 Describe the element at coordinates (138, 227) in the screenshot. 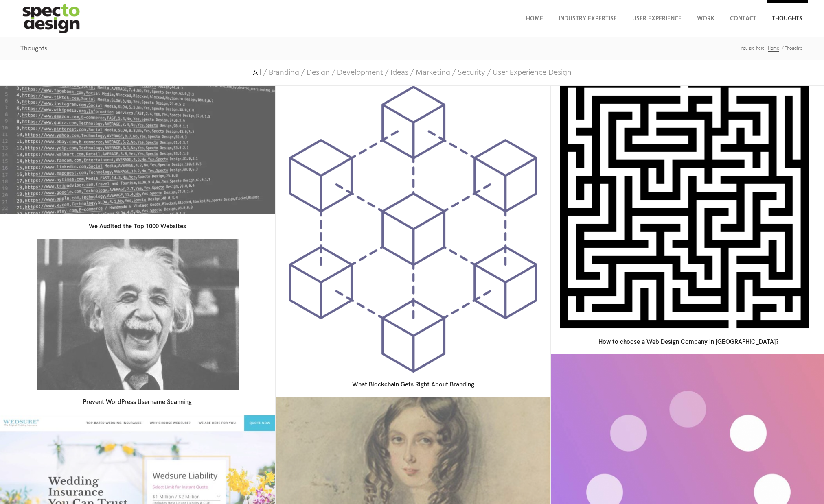

I see `h3: We Audited the Top 1000 Websites` at that location.